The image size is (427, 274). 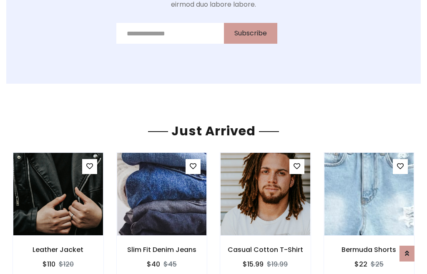 What do you see at coordinates (369, 249) in the screenshot?
I see `h6: Bermuda Shorts` at bounding box center [369, 249].